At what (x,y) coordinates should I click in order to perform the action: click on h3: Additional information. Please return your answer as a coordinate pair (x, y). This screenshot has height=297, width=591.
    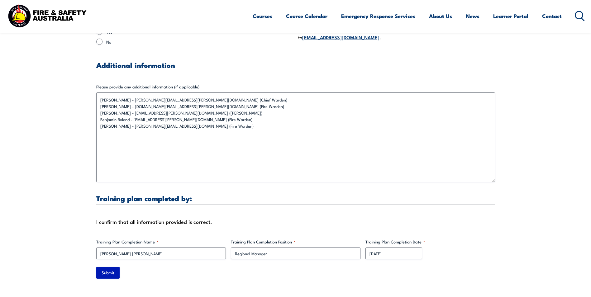
    Looking at the image, I should click on (296, 65).